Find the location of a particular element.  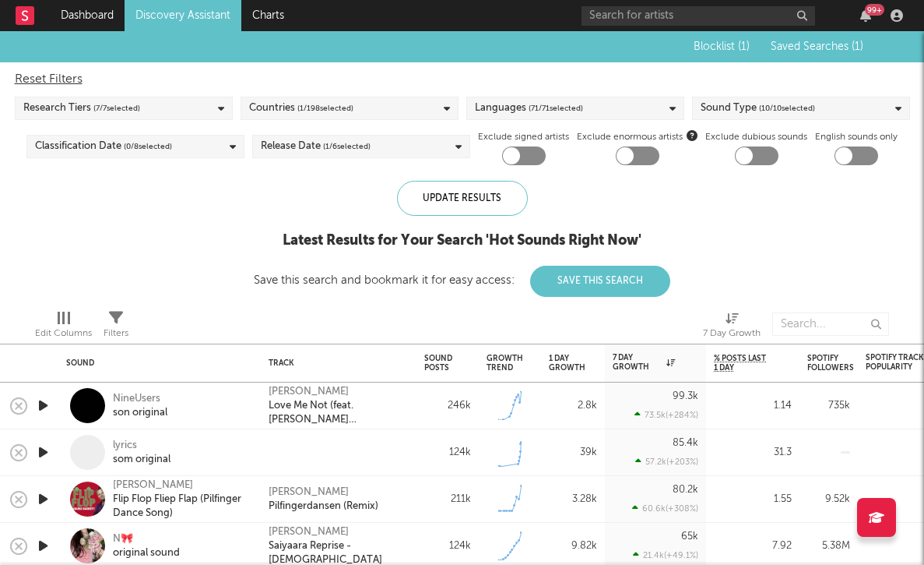

div: 7.92 is located at coordinates (753, 546).